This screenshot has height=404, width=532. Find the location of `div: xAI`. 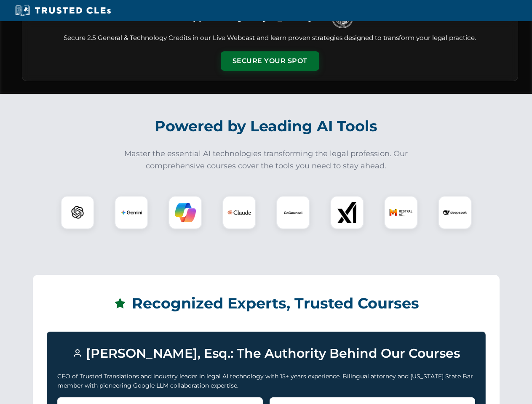

div: xAI is located at coordinates (347, 213).